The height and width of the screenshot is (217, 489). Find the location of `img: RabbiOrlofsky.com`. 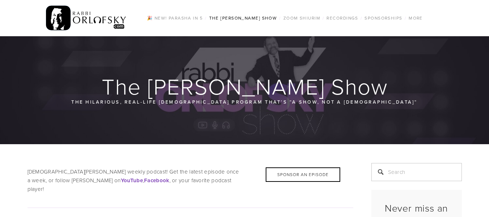

img: RabbiOrlofsky.com is located at coordinates (86, 18).